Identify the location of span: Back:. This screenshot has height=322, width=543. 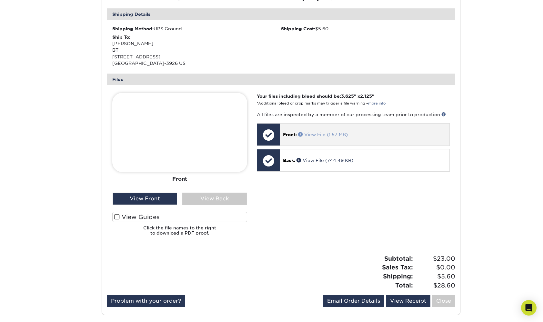
(289, 160).